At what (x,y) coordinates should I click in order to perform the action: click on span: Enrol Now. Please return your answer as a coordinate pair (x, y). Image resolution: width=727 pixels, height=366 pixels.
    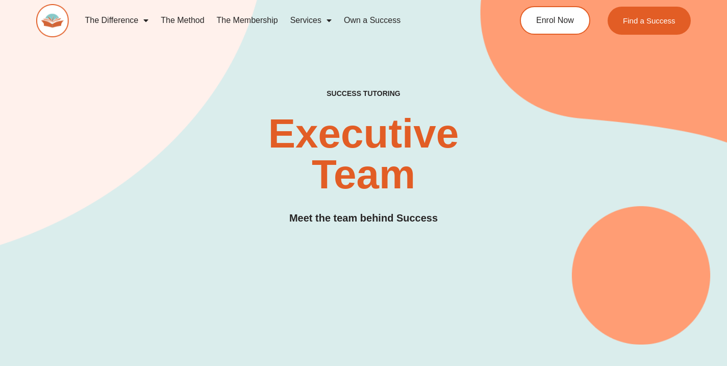
    Looking at the image, I should click on (555, 20).